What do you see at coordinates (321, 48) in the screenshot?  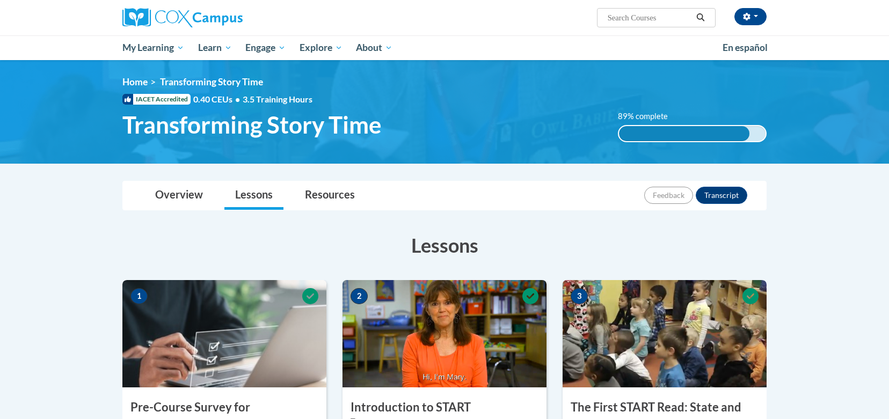 I see `span: Explore` at bounding box center [321, 48].